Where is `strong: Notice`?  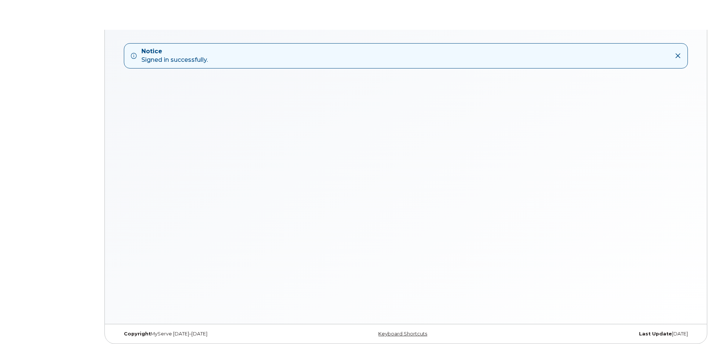
strong: Notice is located at coordinates (174, 51).